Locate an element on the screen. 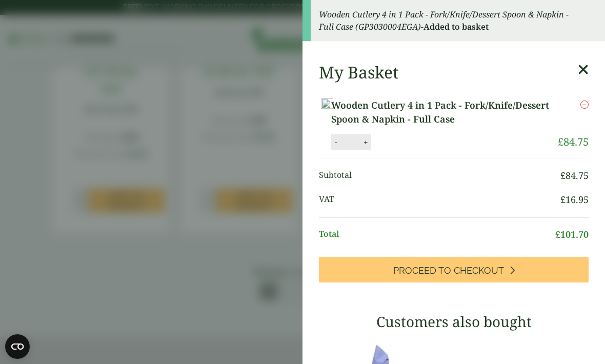 Image resolution: width=605 pixels, height=364 pixels. span: VAT is located at coordinates (439, 200).